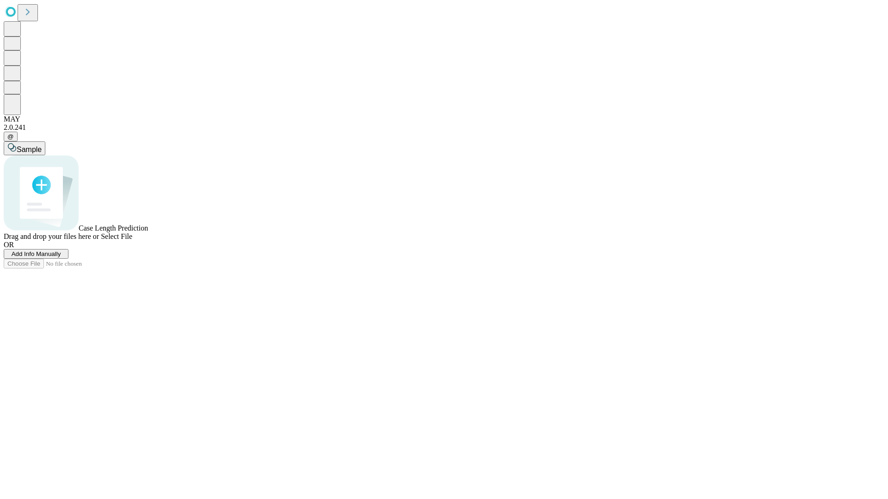 The width and height of the screenshot is (888, 499). What do you see at coordinates (51, 236) in the screenshot?
I see `span: Drag and drop your files here or` at bounding box center [51, 236].